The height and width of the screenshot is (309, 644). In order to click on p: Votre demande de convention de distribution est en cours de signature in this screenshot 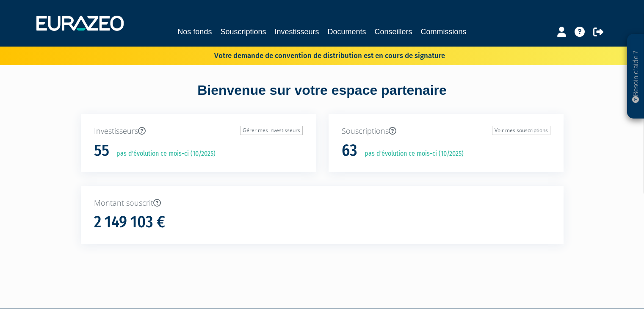, I will do `click(317, 55)`.